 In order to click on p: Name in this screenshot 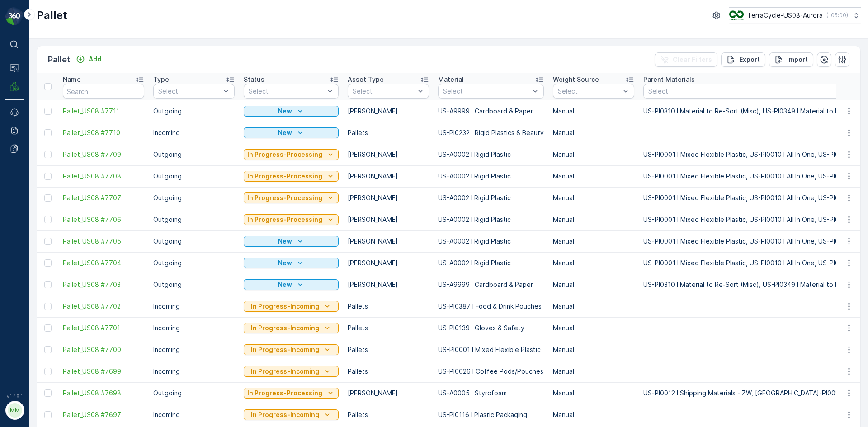, I will do `click(72, 80)`.